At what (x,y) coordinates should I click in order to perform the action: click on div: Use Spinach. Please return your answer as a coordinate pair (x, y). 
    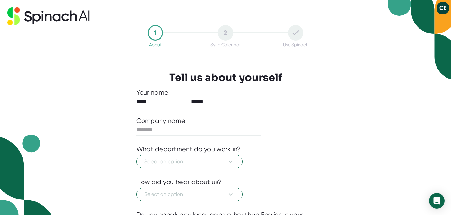
    Looking at the image, I should click on (295, 45).